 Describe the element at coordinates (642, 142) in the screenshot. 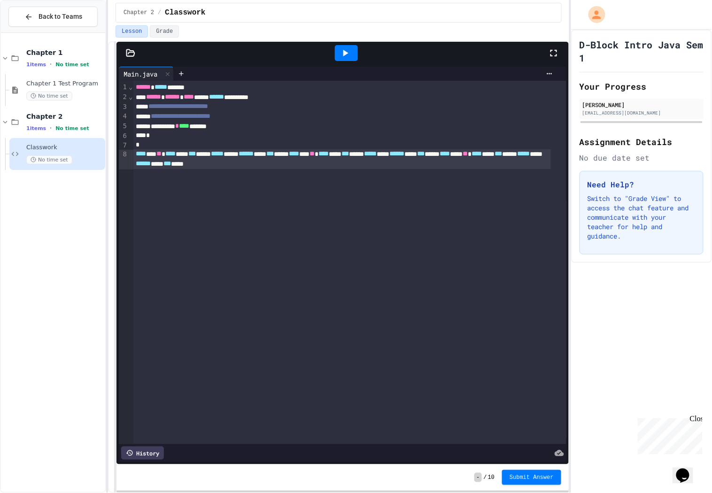

I see `h2: Assignment Details` at that location.